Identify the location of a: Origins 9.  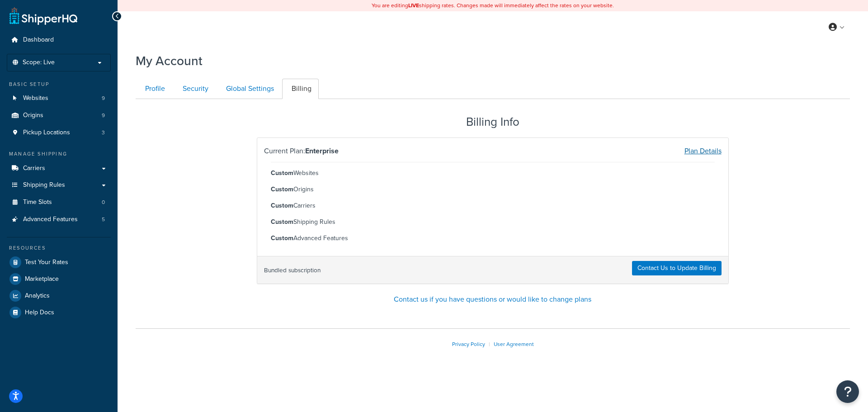
(59, 115).